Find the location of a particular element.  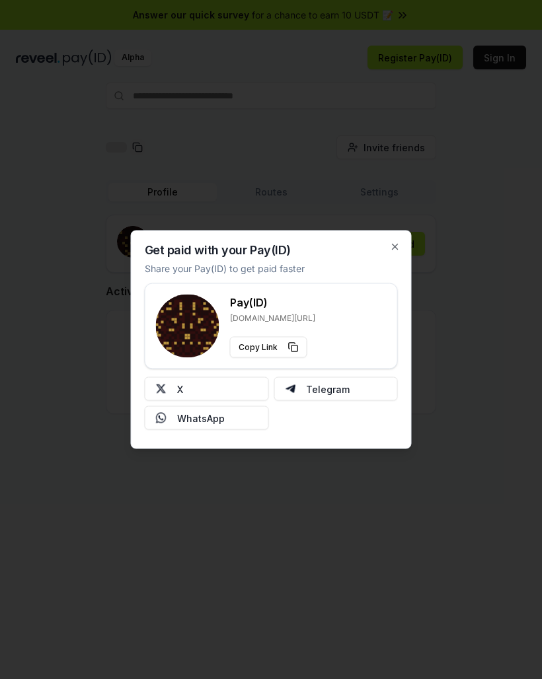

p: Share your Pay(ID) to get paid faster is located at coordinates (225, 268).